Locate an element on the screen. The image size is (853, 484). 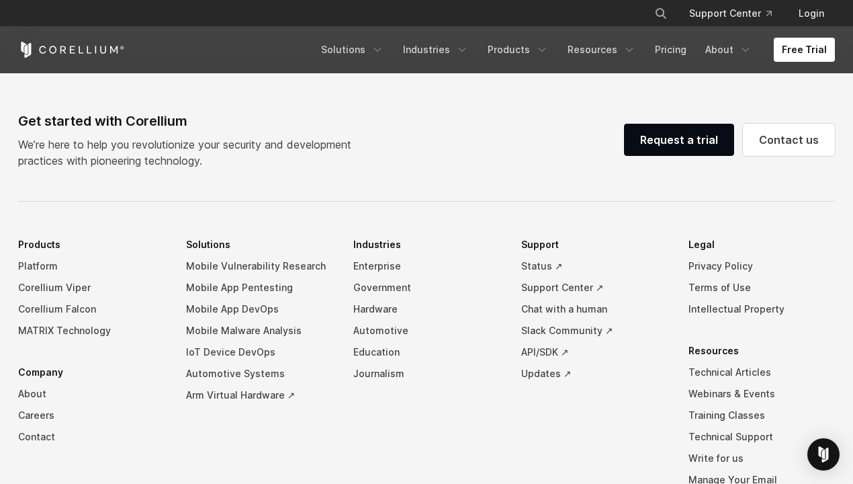
div: Get started with Corellium is located at coordinates (190, 121).